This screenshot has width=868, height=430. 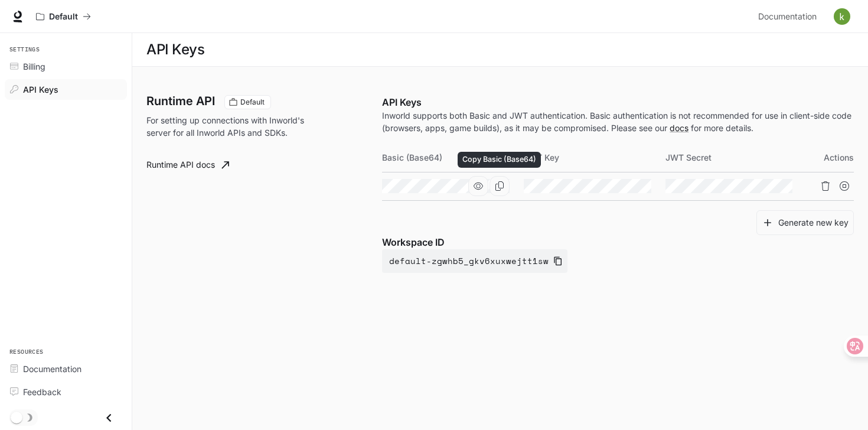 What do you see at coordinates (65, 391) in the screenshot?
I see `a: Feedback` at bounding box center [65, 391].